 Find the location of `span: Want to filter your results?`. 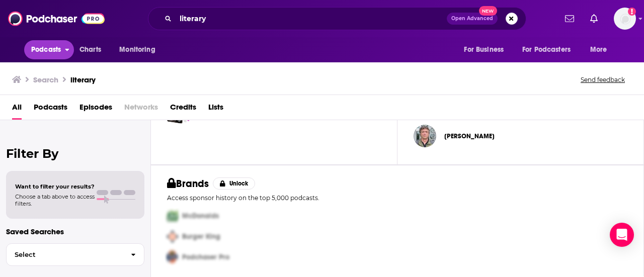

span: Want to filter your results? is located at coordinates (55, 187).